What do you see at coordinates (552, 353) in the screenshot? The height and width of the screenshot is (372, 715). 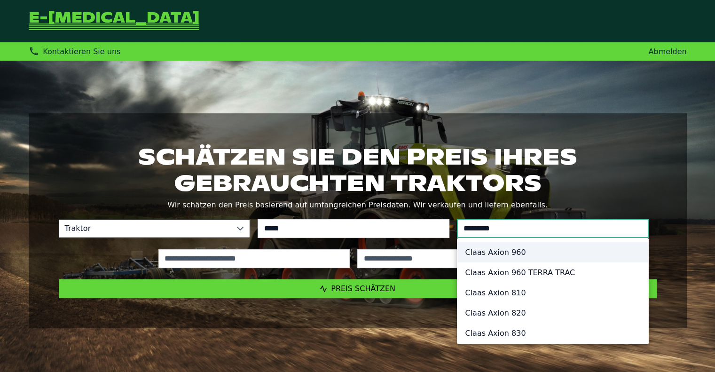 I see `li: Claas Axion 840` at bounding box center [552, 353].